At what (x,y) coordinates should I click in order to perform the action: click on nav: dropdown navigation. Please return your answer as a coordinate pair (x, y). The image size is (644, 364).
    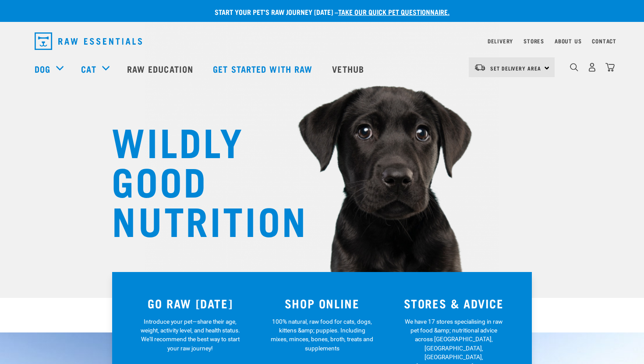
    Looking at the image, I should click on (322, 41).